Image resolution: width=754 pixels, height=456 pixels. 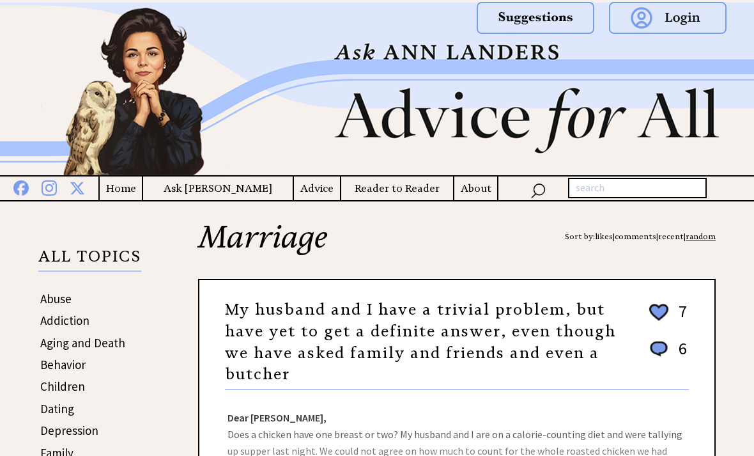 What do you see at coordinates (636, 236) in the screenshot?
I see `a: comments` at bounding box center [636, 236].